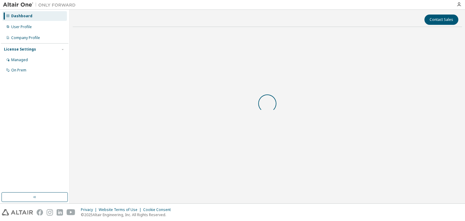 This screenshot has width=465, height=221. What do you see at coordinates (19, 60) in the screenshot?
I see `div: Managed` at bounding box center [19, 60].